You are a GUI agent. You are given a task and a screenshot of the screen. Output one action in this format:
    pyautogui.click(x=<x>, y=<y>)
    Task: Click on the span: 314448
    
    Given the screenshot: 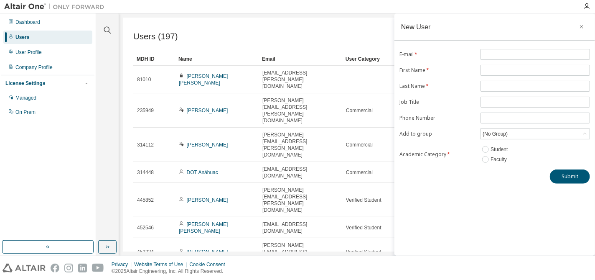 What is the action you would take?
    pyautogui.click(x=145, y=172)
    